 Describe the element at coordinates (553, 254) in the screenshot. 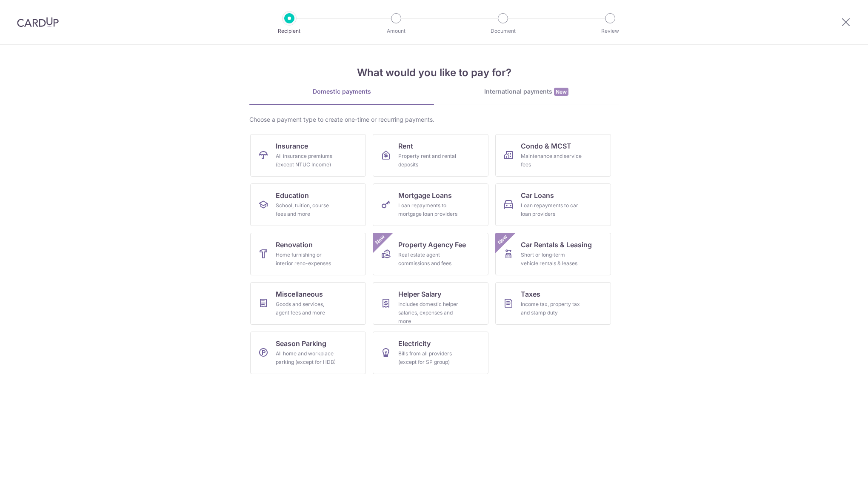

I see `a: Car Rentals & LeasingShort or long‑term vehicle rentals & leasesNew` at that location.